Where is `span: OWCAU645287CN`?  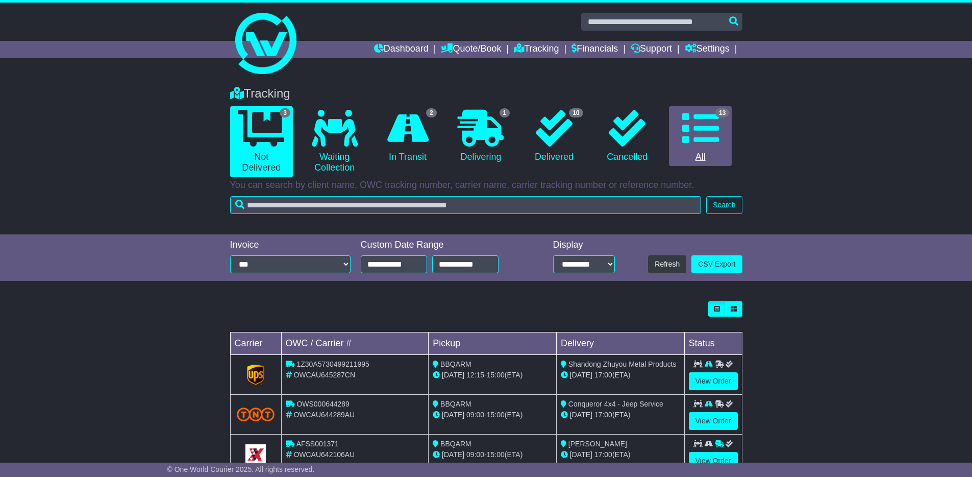
span: OWCAU645287CN is located at coordinates (324, 375).